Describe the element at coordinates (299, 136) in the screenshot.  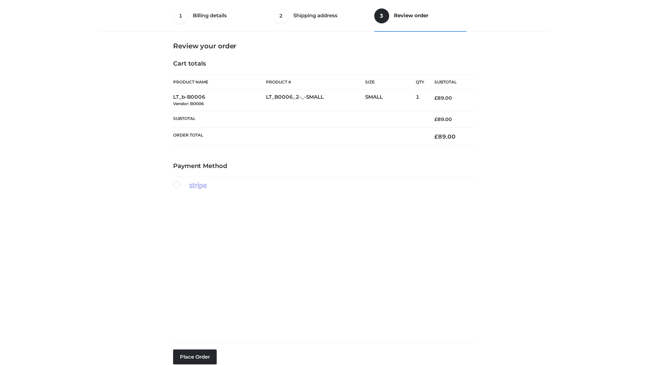
I see `th: Order Total` at that location.